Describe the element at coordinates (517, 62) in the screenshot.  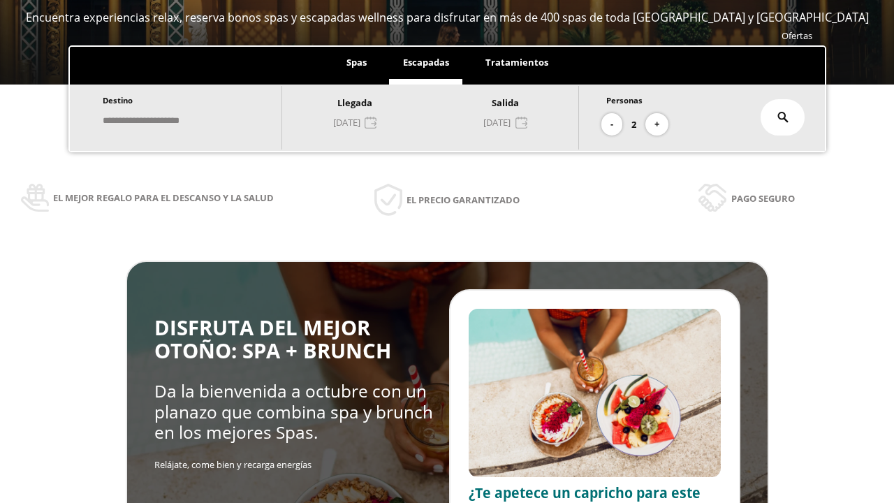
I see `span: Tratamientos` at that location.